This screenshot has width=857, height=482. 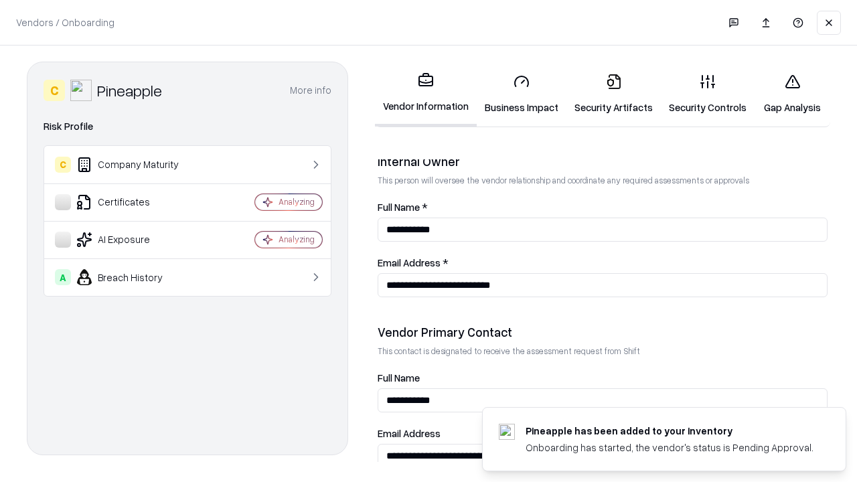 I want to click on label: Full Name, so click(x=602, y=377).